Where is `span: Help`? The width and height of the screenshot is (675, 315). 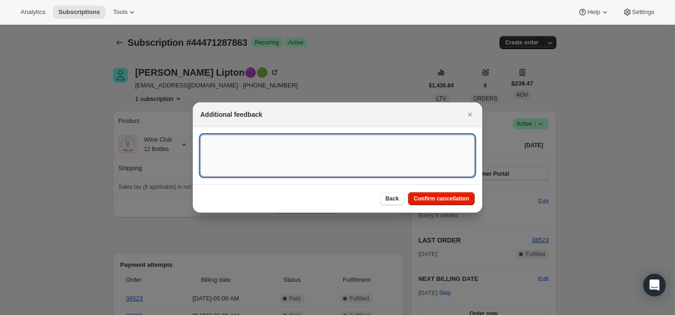
span: Help is located at coordinates (594, 12).